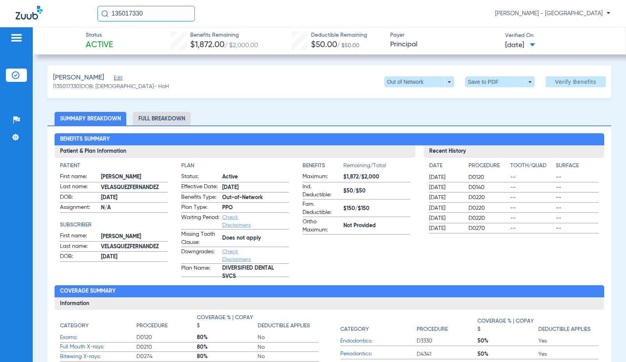  I want to click on span: Fam. Deductible:, so click(322, 209).